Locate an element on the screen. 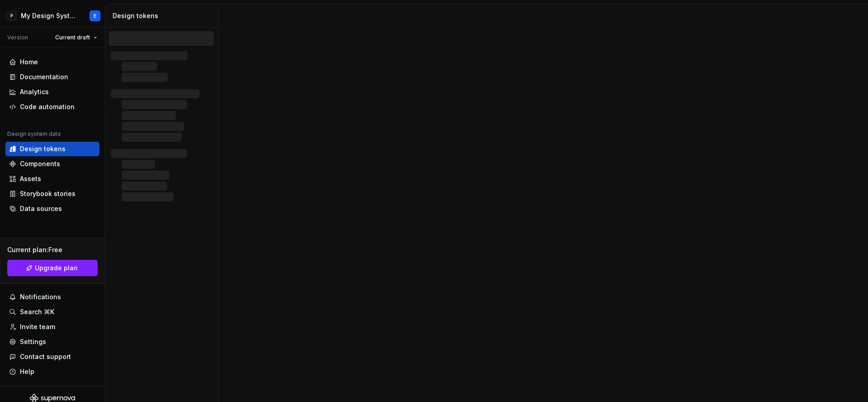 The image size is (868, 402). button: PMy Design SystemE is located at coordinates (53, 15).